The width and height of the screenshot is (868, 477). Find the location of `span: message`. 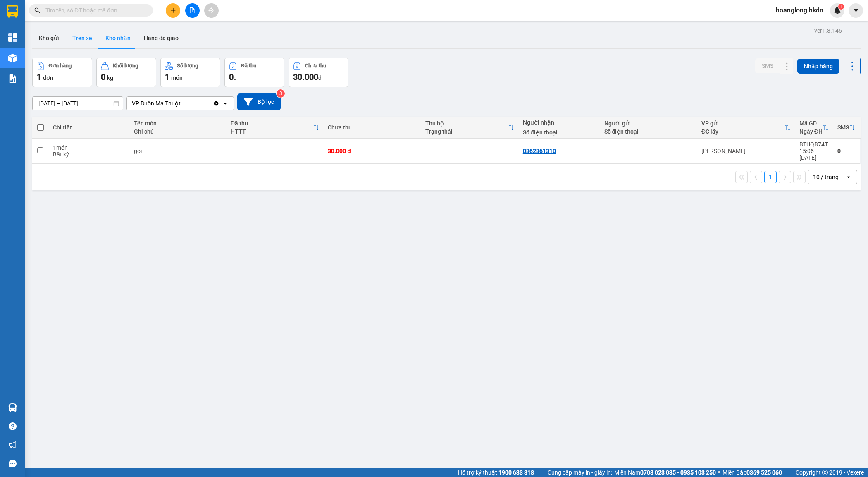

span: message is located at coordinates (13, 463).